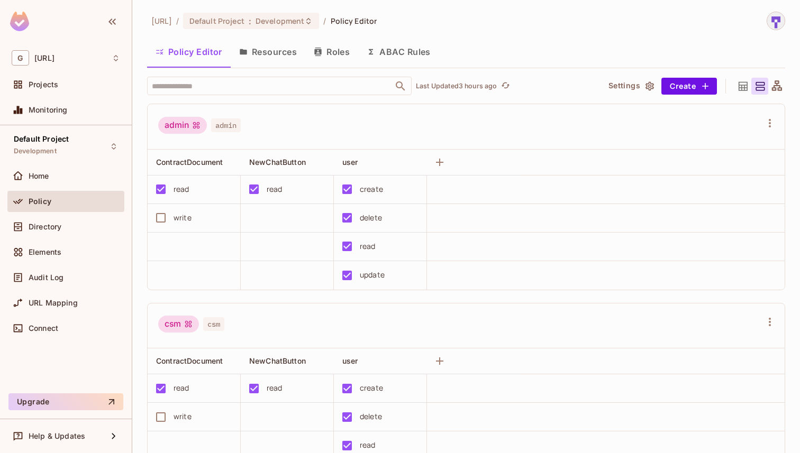 The width and height of the screenshot is (800, 453). What do you see at coordinates (505, 86) in the screenshot?
I see `span: refresh` at bounding box center [505, 86].